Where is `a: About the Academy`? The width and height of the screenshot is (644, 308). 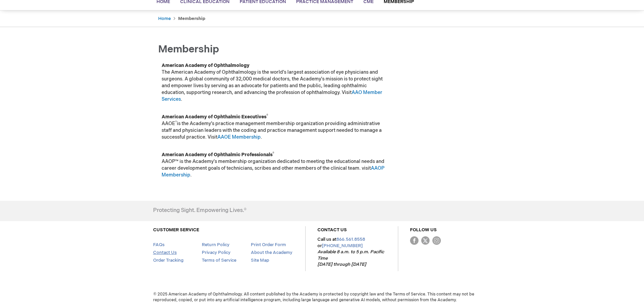 a: About the Academy is located at coordinates (271, 253).